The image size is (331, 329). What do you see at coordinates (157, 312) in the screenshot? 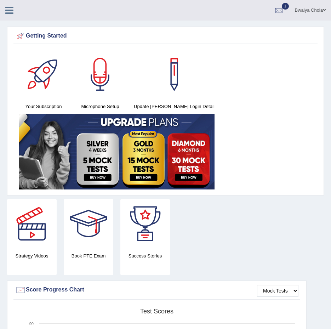
I see `tspan: Test scores` at bounding box center [157, 312].